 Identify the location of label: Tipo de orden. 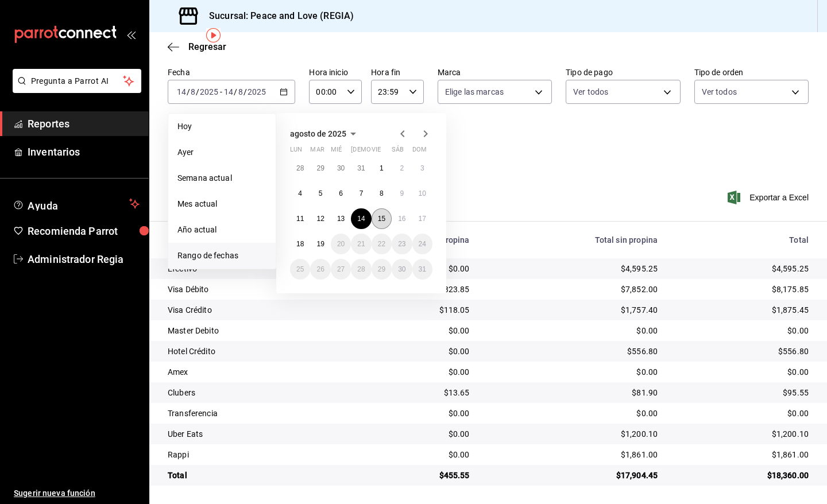
(751, 72).